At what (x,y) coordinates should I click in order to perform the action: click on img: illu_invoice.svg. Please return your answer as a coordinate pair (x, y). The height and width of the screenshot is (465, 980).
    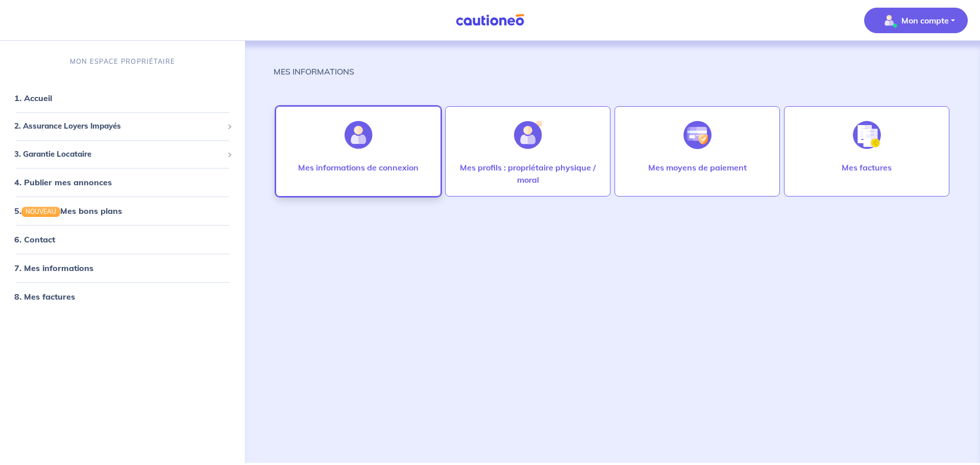
    Looking at the image, I should click on (867, 134).